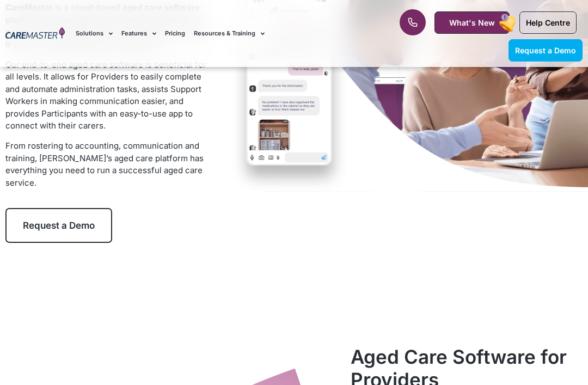 This screenshot has width=588, height=385. I want to click on a: What's New, so click(472, 22).